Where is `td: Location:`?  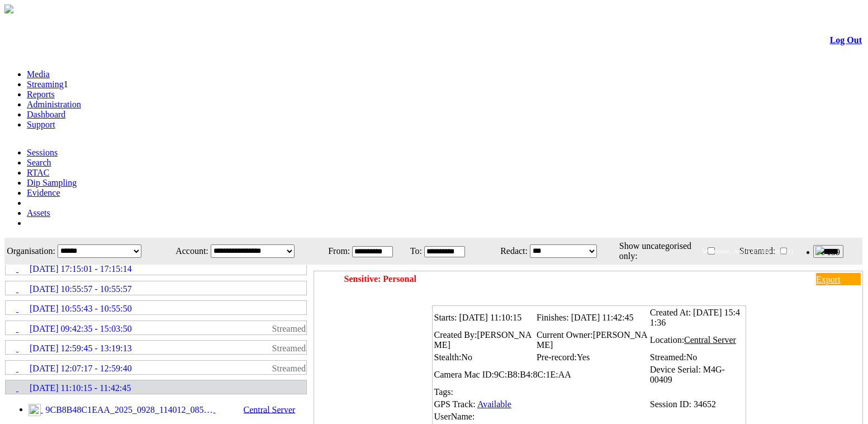
td: Location: is located at coordinates (697, 340).